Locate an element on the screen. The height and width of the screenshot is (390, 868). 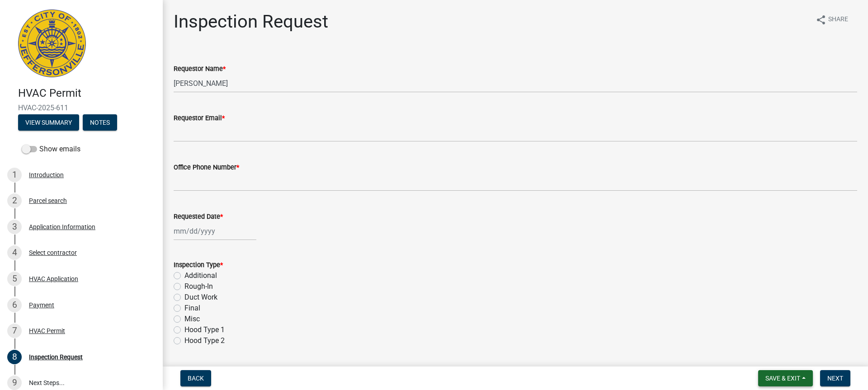
button: View Summary is located at coordinates (48, 122).